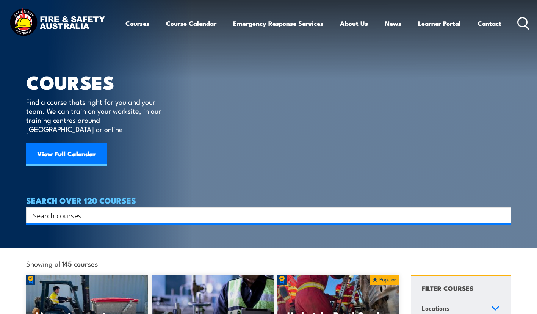 Image resolution: width=537 pixels, height=314 pixels. What do you see at coordinates (137, 23) in the screenshot?
I see `a: Courses` at bounding box center [137, 23].